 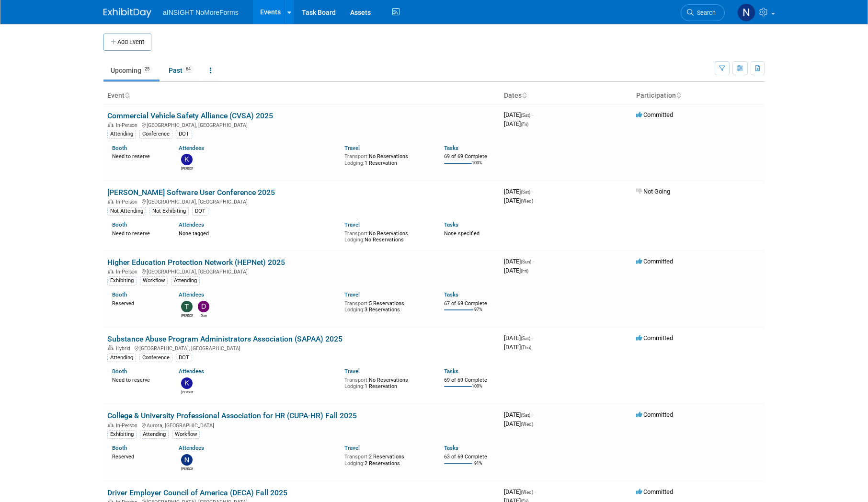 What do you see at coordinates (196, 262) in the screenshot?
I see `a: Higher Education Protection Network (HEPNet) 2025` at bounding box center [196, 262].